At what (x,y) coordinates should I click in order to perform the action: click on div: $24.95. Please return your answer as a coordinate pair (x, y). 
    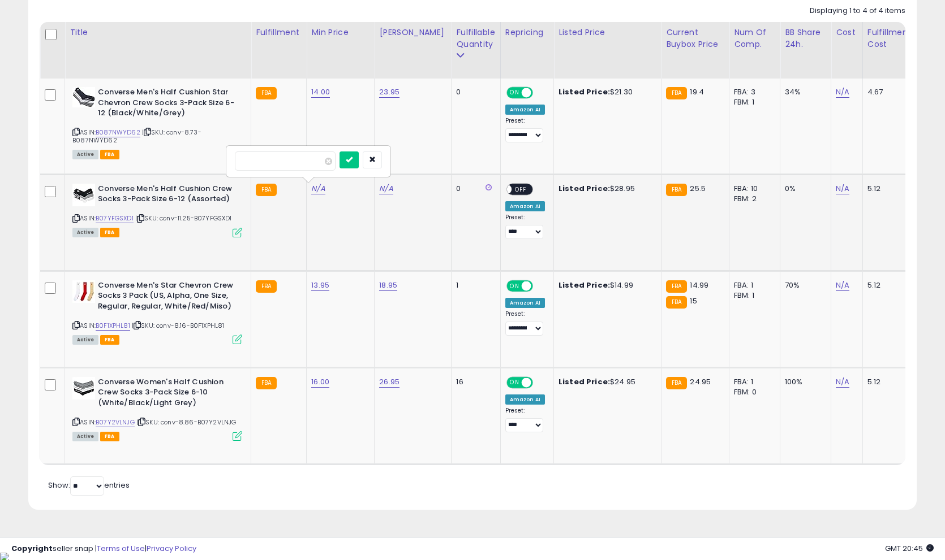
    Looking at the image, I should click on (605, 382).